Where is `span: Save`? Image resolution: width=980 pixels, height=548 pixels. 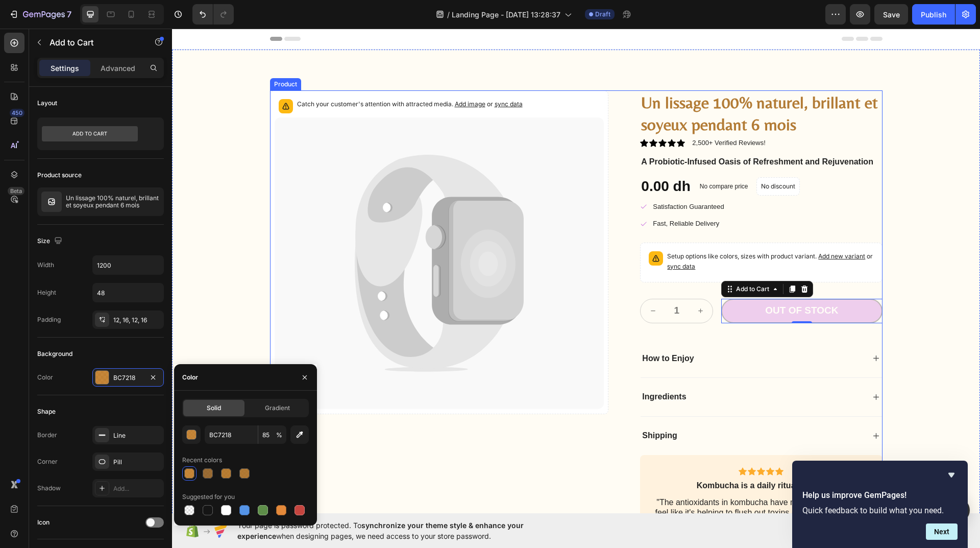 span: Save is located at coordinates (891, 15).